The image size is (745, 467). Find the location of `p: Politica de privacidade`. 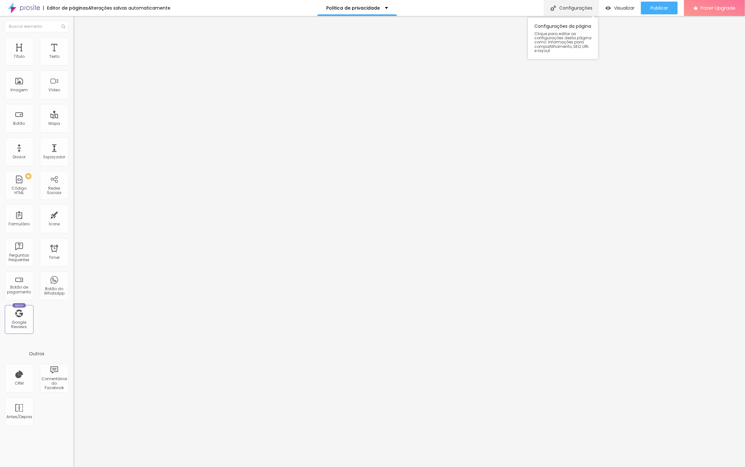

p: Politica de privacidade is located at coordinates (353, 8).